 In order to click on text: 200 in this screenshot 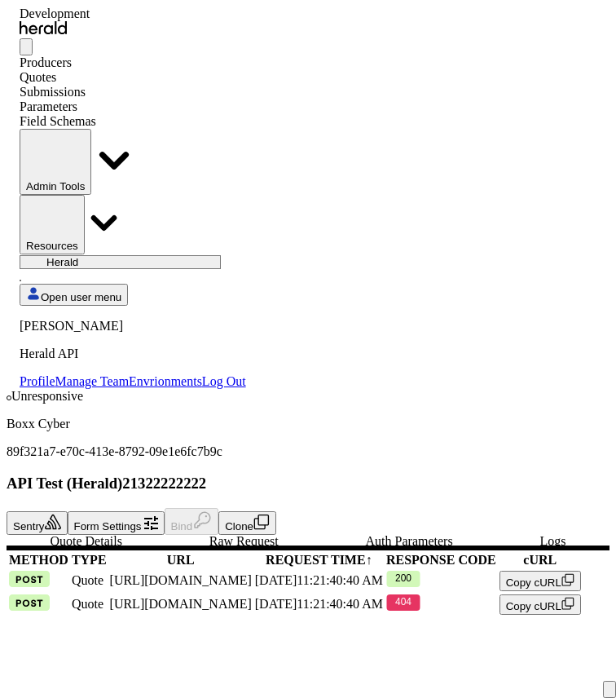, I will do `click(404, 578)`.